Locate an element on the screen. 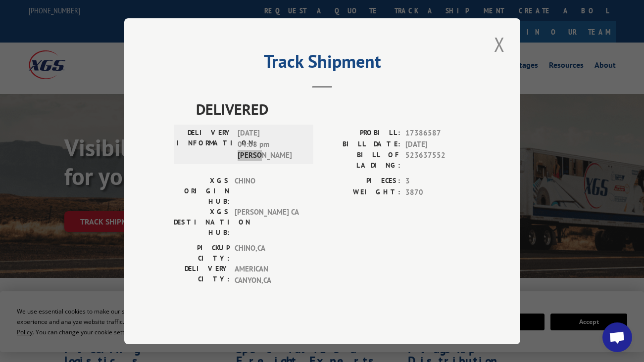 The height and width of the screenshot is (362, 644). label: BILL OF LADING: is located at coordinates (361, 160).